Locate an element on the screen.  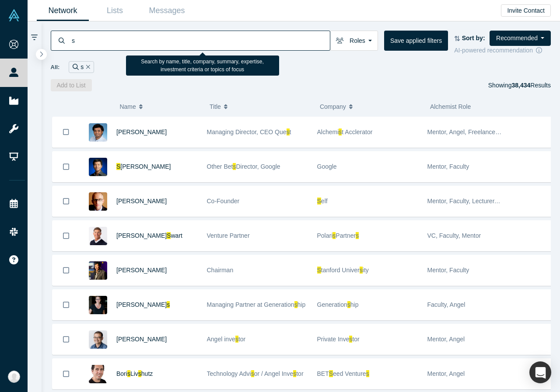
img: Abdelwahab Adam's Account is located at coordinates (14, 377).